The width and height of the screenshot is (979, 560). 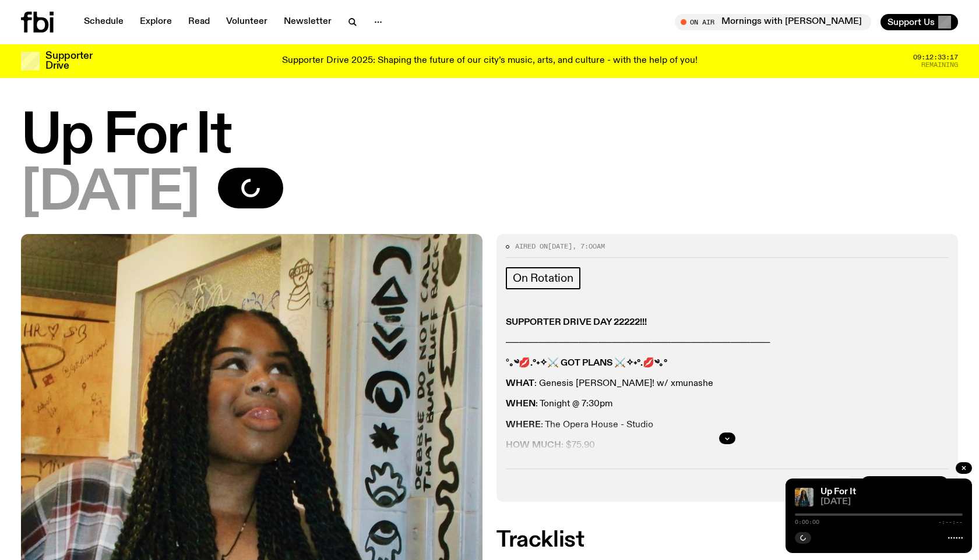 What do you see at coordinates (577, 323) in the screenshot?
I see `strong: SUPPORTER DRIVE DAY 22222!!!` at bounding box center [577, 323].